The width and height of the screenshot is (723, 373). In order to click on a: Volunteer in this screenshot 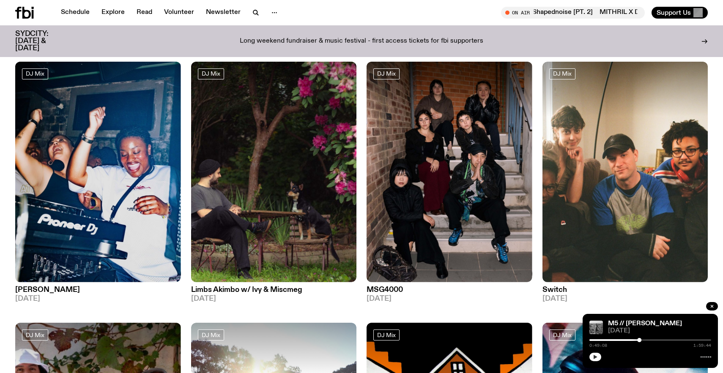, I will do `click(179, 13)`.